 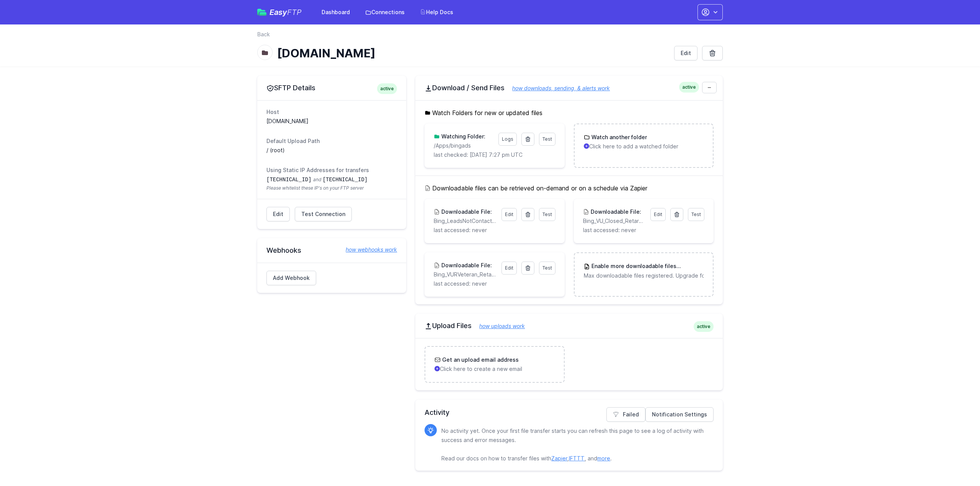 What do you see at coordinates (262, 12) in the screenshot?
I see `img: easyftp_logo.png` at bounding box center [262, 12].